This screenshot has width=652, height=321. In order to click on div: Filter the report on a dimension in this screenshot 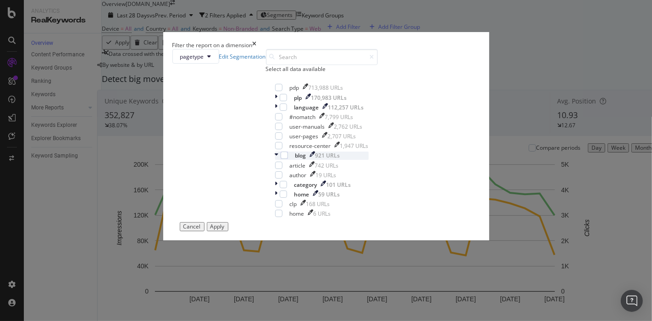, I will do `click(212, 45)`.